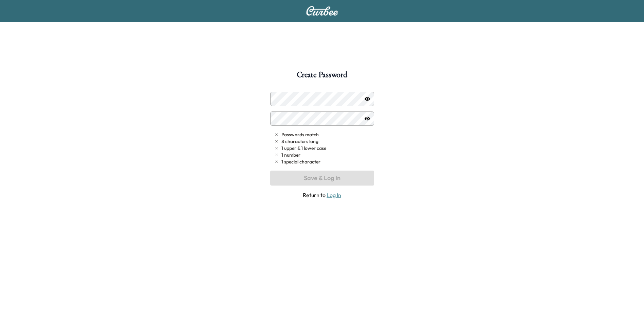 Image resolution: width=644 pixels, height=314 pixels. I want to click on img: Curbee Logo, so click(322, 11).